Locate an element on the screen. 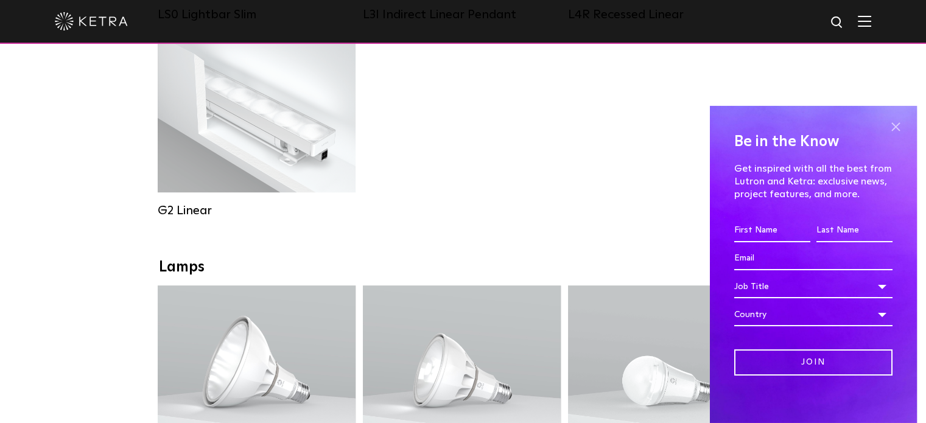  input: Email is located at coordinates (813, 259).